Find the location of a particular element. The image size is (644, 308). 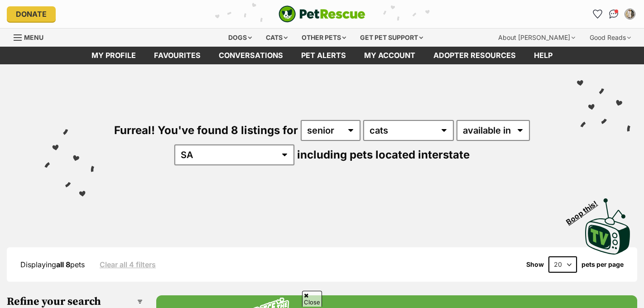

a: My profile is located at coordinates (114, 55).